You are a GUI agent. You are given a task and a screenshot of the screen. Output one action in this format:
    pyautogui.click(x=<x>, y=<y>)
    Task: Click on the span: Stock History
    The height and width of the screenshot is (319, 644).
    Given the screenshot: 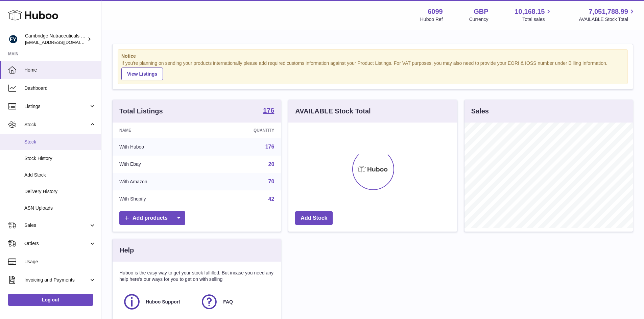 What is the action you would take?
    pyautogui.click(x=60, y=158)
    